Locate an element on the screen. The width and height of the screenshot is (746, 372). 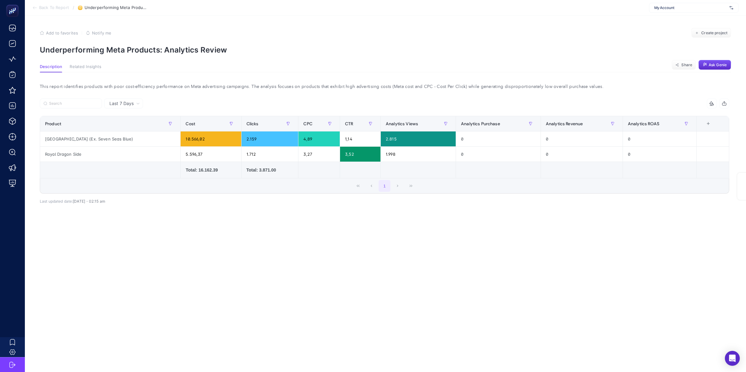
p: Underperforming Meta Products: Analytics Review is located at coordinates (385, 50).